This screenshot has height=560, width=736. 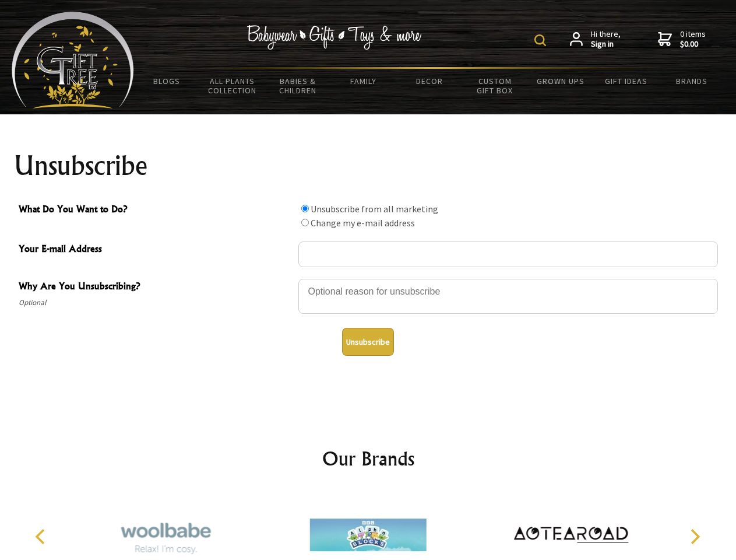 What do you see at coordinates (73, 60) in the screenshot?
I see `img: Babyware - Gifts - Toys and more...` at bounding box center [73, 60].